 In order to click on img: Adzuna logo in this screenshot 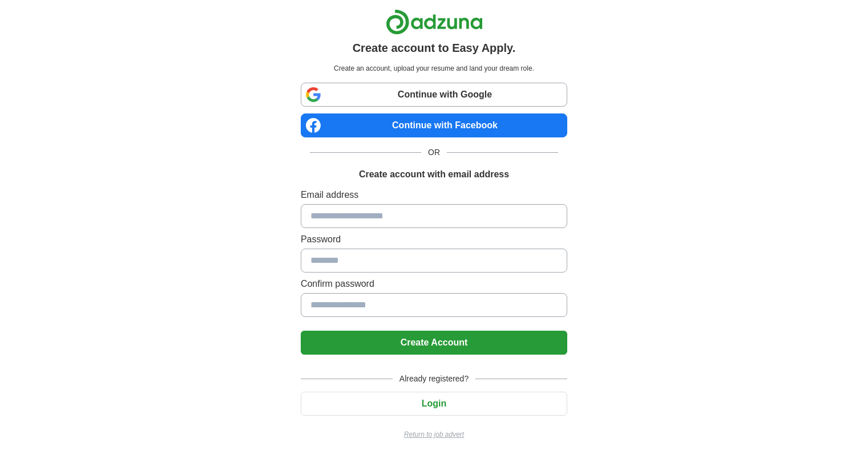, I will do `click(434, 22)`.